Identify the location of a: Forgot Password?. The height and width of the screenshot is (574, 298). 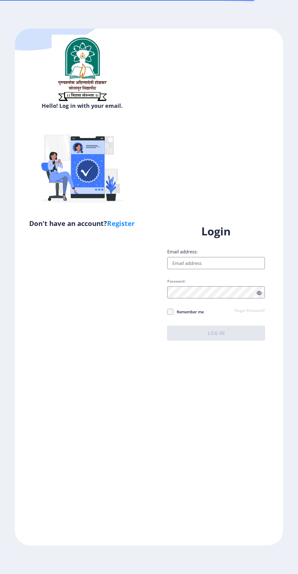
(250, 311).